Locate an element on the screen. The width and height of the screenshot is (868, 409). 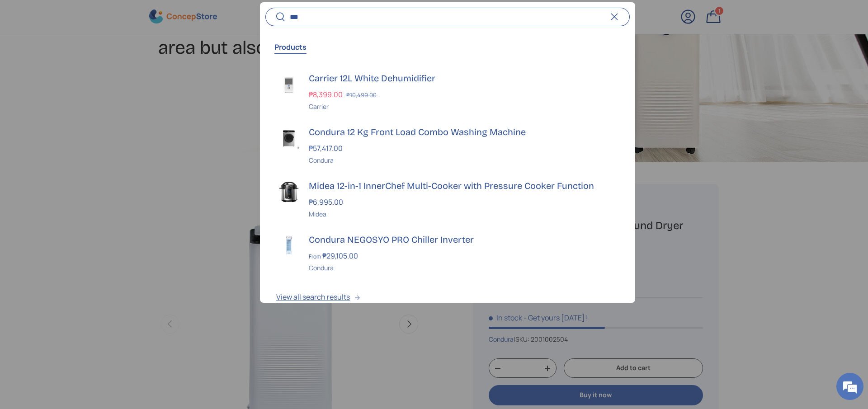
img: https://concepstore.ph/products/midea-12-in-1-innerchef-5-7l-multi-cooker-with-pressure-cooker-fu... is located at coordinates (289, 192).